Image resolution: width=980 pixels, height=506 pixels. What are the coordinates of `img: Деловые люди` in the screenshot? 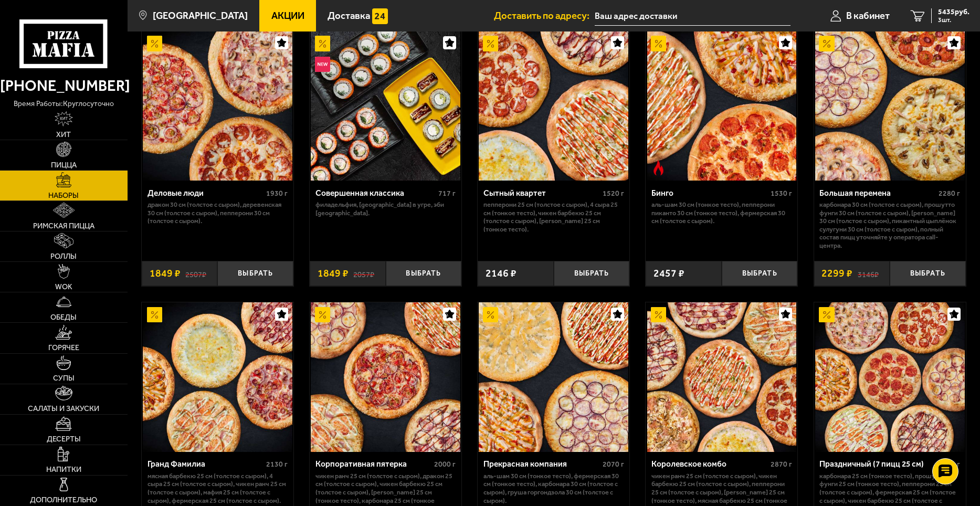 It's located at (218, 105).